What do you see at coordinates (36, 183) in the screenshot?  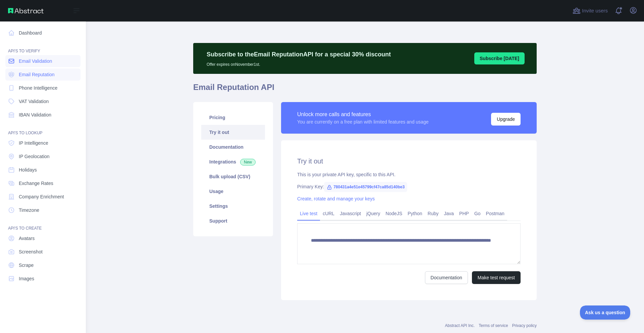 I see `span: Exchange Rates` at bounding box center [36, 183].